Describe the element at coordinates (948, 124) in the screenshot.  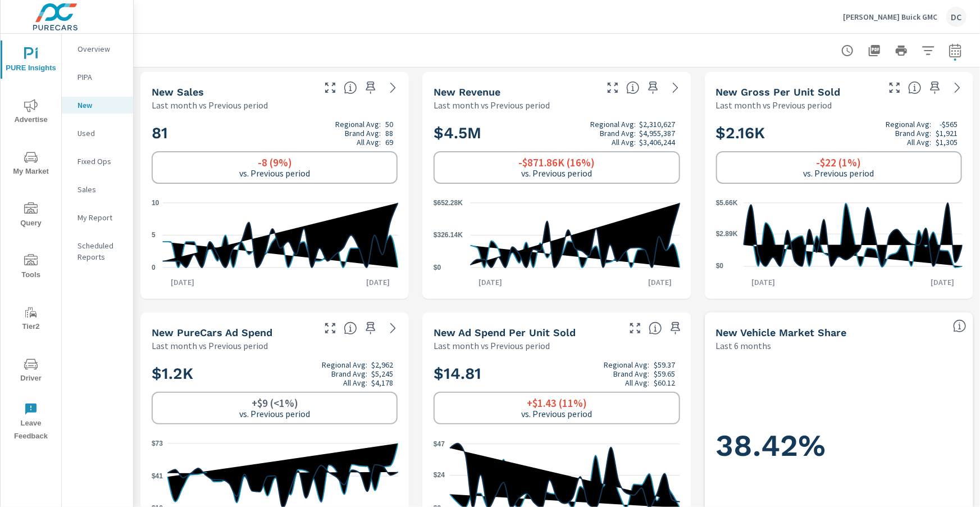
I see `p: -$565` at that location.